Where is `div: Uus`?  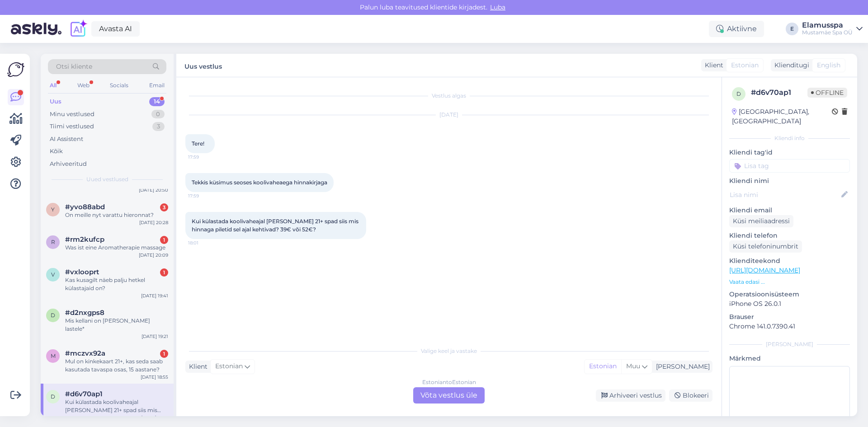
div: Uus is located at coordinates (56, 102).